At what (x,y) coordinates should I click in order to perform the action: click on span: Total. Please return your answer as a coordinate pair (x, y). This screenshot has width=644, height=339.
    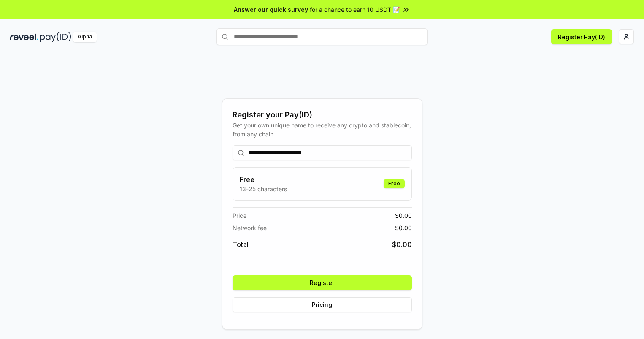
    Looking at the image, I should click on (241, 245).